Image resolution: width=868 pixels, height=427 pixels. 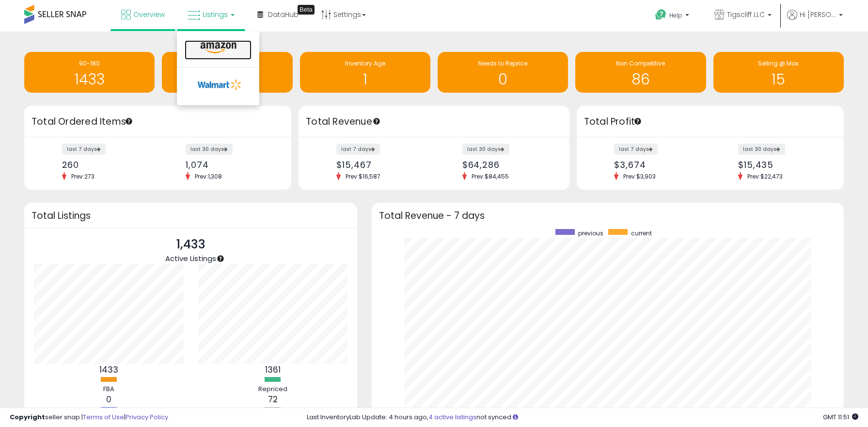 I want to click on div: 1,074, so click(x=229, y=165).